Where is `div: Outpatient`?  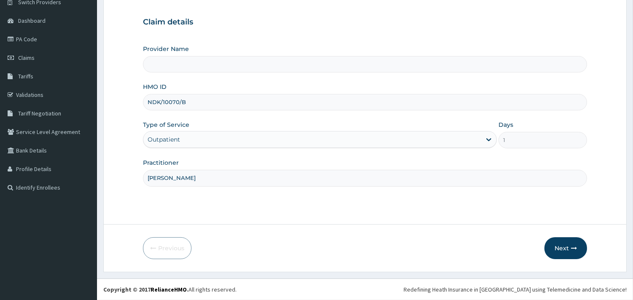 div: Outpatient is located at coordinates (164, 140).